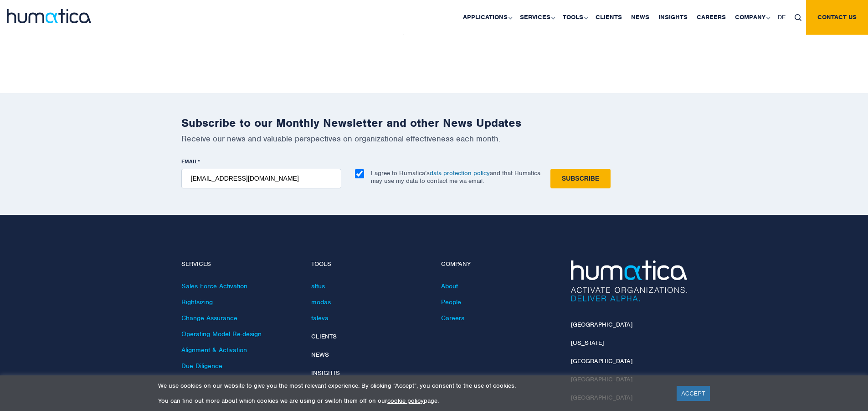 This screenshot has width=868, height=411. What do you see at coordinates (321, 302) in the screenshot?
I see `a: modas` at bounding box center [321, 302].